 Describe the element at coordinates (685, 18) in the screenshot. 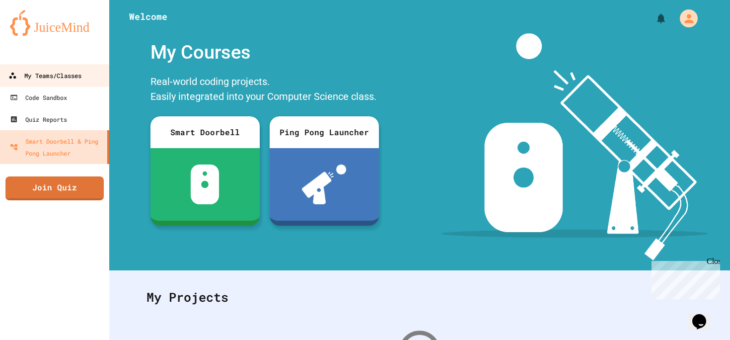

I see `div: My Account` at that location.